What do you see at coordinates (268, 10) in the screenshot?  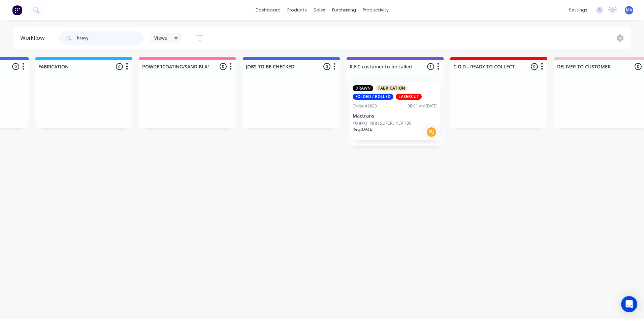 I see `a: dashboard` at bounding box center [268, 10].